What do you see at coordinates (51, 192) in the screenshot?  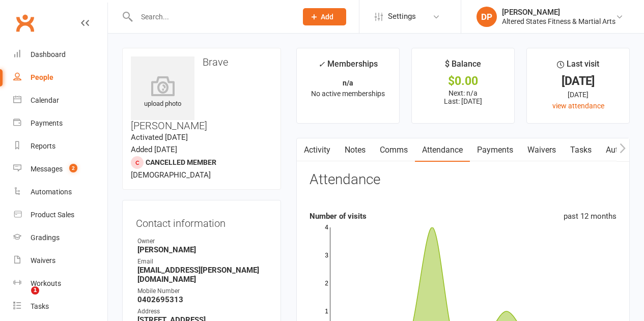 I see `div: Automations` at bounding box center [51, 192].